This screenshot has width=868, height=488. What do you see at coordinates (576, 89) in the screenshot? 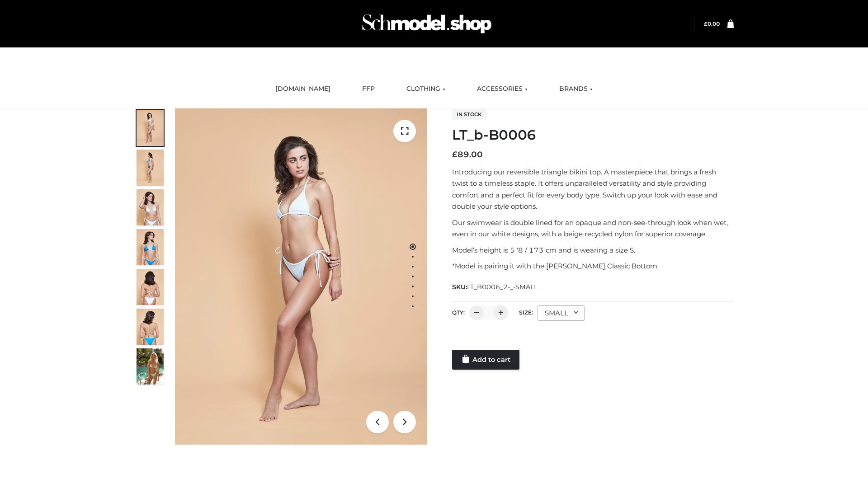
I see `a: BRANDS` at bounding box center [576, 89].